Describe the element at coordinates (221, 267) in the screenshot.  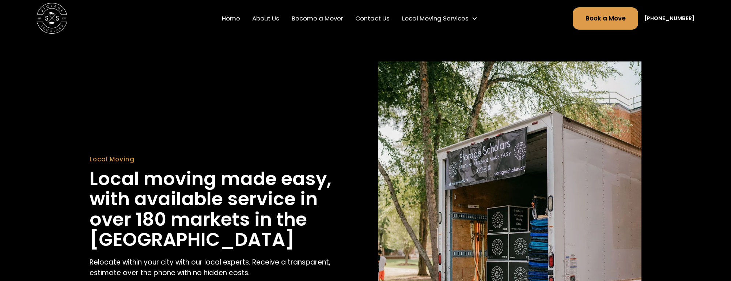
I see `p: Relocate within your city with our local experts. Receive a transparent, estimate over the phone ...` at that location.